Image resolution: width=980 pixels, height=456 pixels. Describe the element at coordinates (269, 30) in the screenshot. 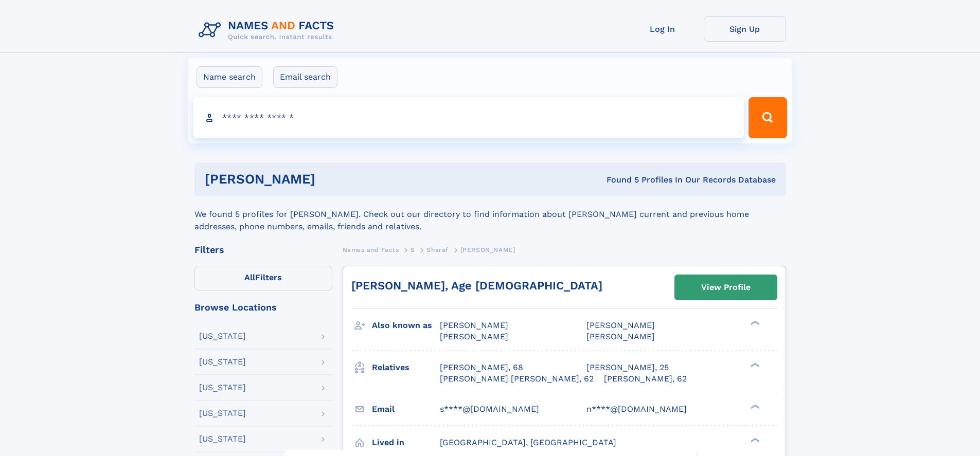

I see `img: Logo Names and Facts` at that location.